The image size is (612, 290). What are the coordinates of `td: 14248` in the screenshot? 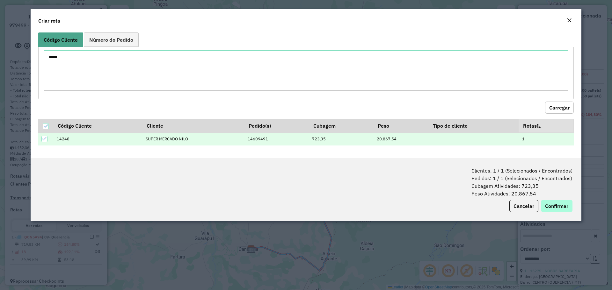 It's located at (97, 139).